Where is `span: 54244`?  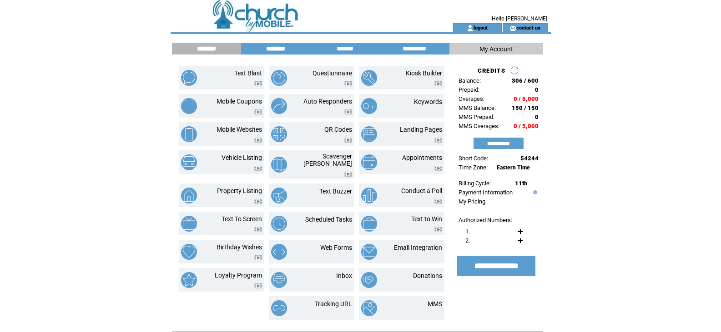
span: 54244 is located at coordinates (529, 158).